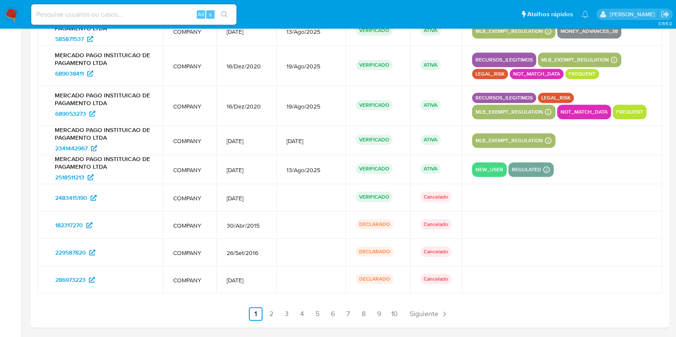 Image resolution: width=676 pixels, height=337 pixels. What do you see at coordinates (134, 15) in the screenshot?
I see `input: Pesquise usuários ou casos...` at bounding box center [134, 15].